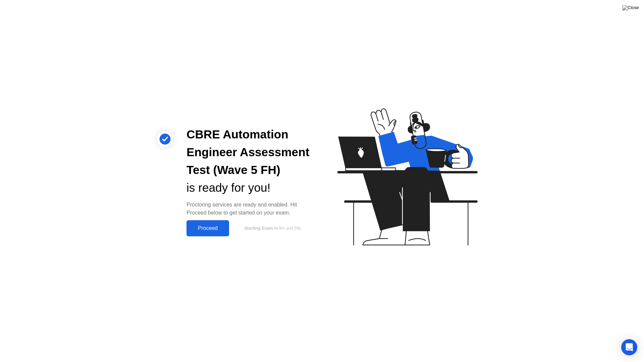 This screenshot has width=644, height=362. What do you see at coordinates (249, 209) in the screenshot?
I see `div: Proctoring services are ready and enabled. Hit Proceed below to get started on your exam.` at bounding box center [249, 209].